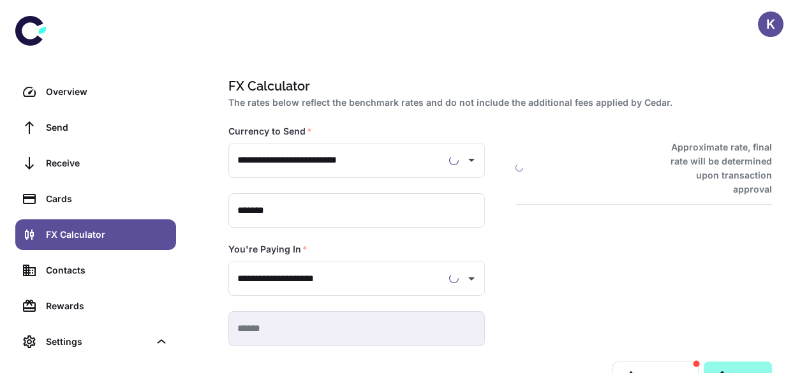 The height and width of the screenshot is (373, 809). What do you see at coordinates (96, 199) in the screenshot?
I see `a: Cards` at bounding box center [96, 199].